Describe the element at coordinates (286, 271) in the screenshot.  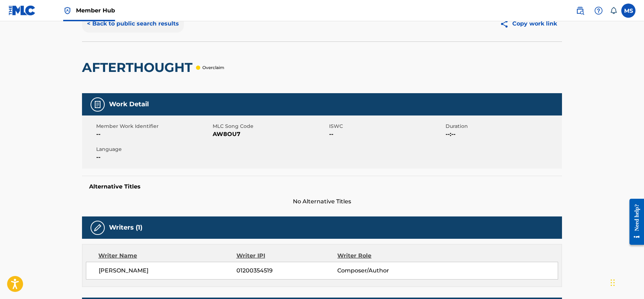
I see `span: 01200354519` at that location.